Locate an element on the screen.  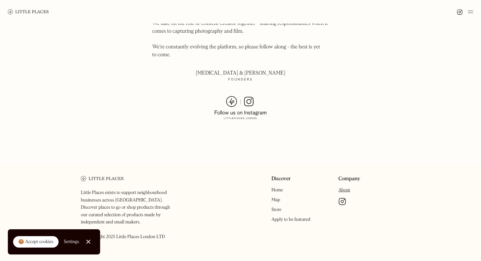
a: About is located at coordinates (344, 190).